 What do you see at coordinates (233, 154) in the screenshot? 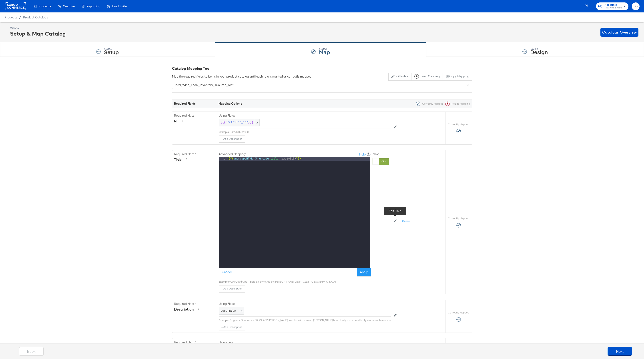
I see `label: Advanced Mapping:` at bounding box center [233, 154].